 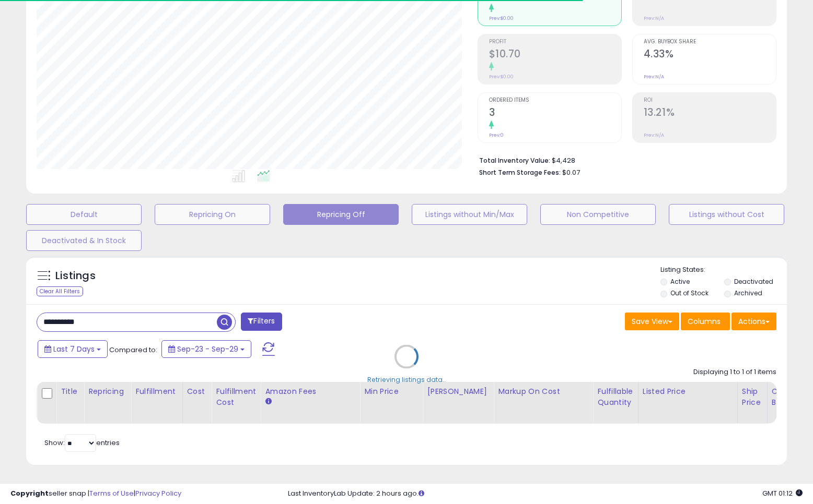 What do you see at coordinates (726, 214) in the screenshot?
I see `button: Listings without Cost` at bounding box center [726, 214].